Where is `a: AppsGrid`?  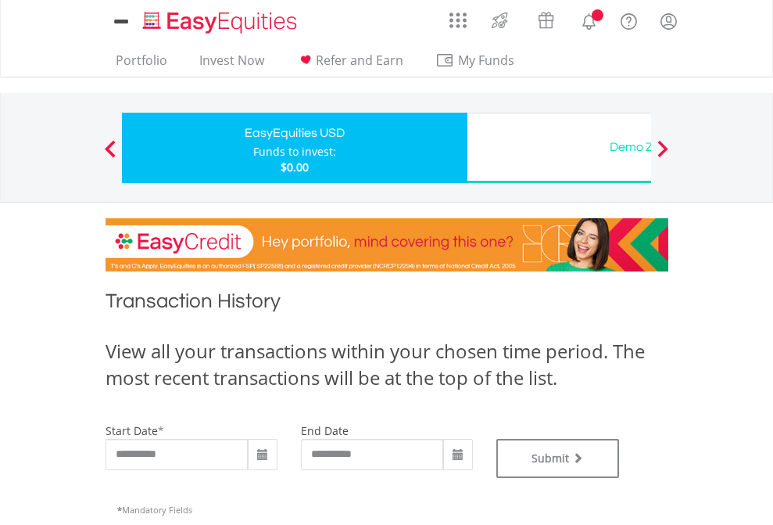 a: AppsGrid is located at coordinates (458, 16).